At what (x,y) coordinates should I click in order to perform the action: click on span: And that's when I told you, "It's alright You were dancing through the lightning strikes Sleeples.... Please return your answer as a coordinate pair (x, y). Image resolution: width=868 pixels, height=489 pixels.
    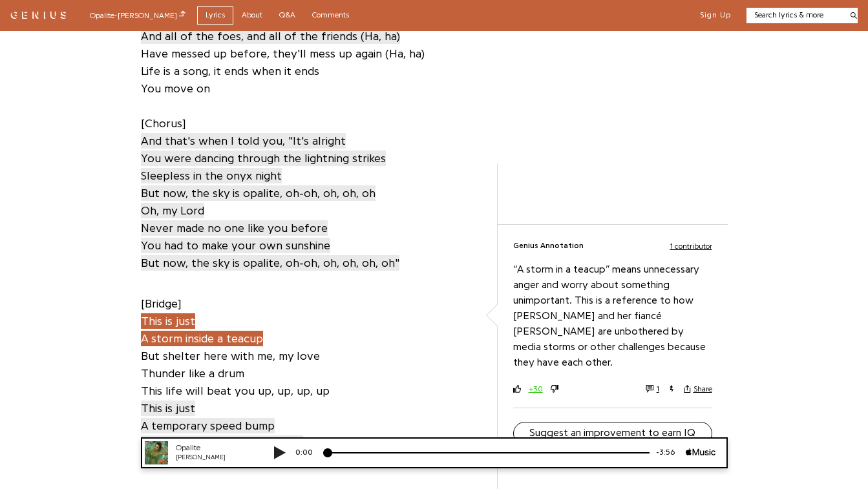
    Looking at the image, I should click on (270, 202).